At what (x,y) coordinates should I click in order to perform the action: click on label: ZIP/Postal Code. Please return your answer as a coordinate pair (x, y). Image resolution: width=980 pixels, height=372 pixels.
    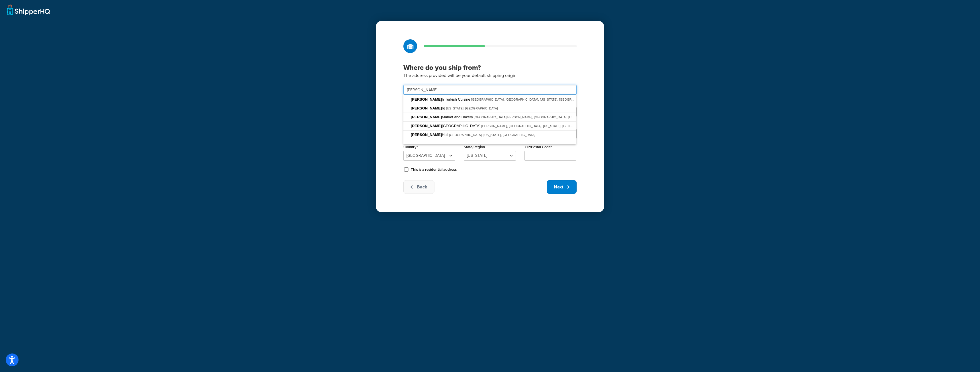
    Looking at the image, I should click on (538, 147).